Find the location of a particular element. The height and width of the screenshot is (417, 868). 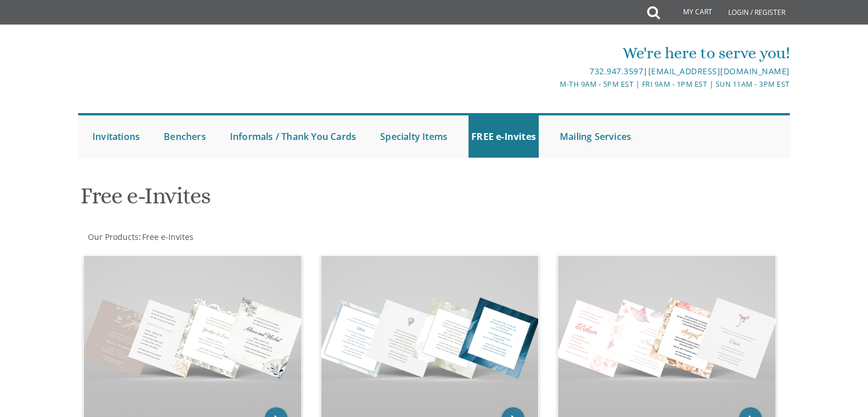

a: FREE e-Invites is located at coordinates (503, 137).